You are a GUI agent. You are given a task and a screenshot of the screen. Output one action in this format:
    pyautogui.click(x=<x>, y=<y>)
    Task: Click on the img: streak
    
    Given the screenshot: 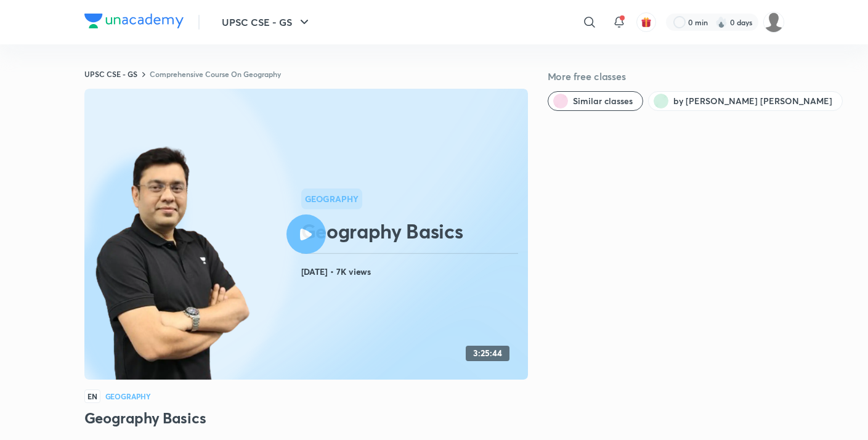 What is the action you would take?
    pyautogui.click(x=722, y=23)
    